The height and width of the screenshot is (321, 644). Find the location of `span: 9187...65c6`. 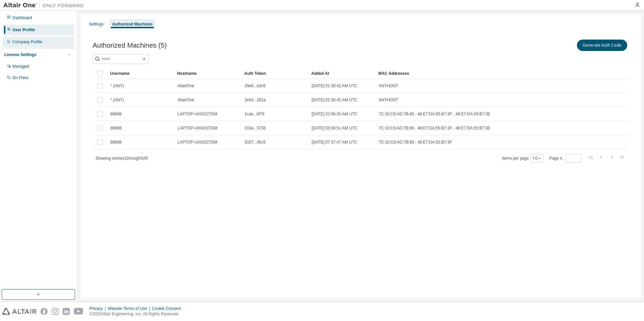

span: 9187...65c6 is located at coordinates (255, 142).